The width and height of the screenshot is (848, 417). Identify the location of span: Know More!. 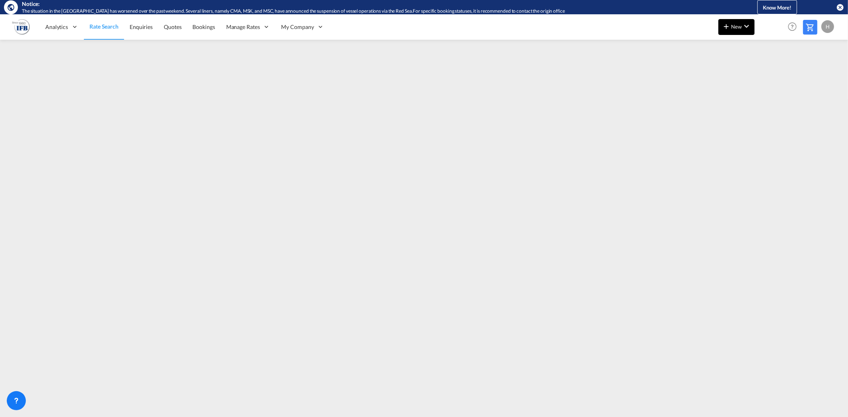
(777, 8).